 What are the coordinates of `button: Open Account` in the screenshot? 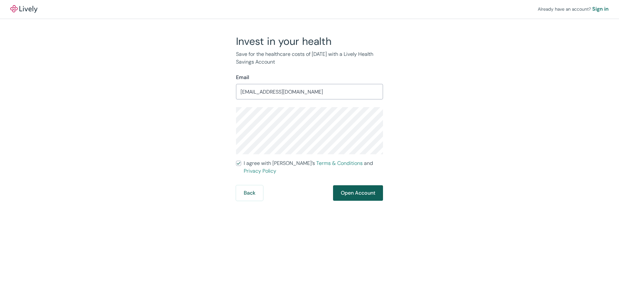 It's located at (358, 193).